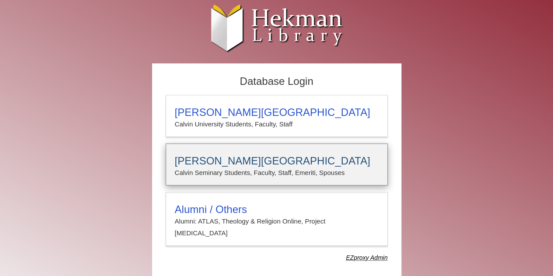 The height and width of the screenshot is (276, 553). Describe the element at coordinates (277, 209) in the screenshot. I see `h3: Alumni / Others` at that location.